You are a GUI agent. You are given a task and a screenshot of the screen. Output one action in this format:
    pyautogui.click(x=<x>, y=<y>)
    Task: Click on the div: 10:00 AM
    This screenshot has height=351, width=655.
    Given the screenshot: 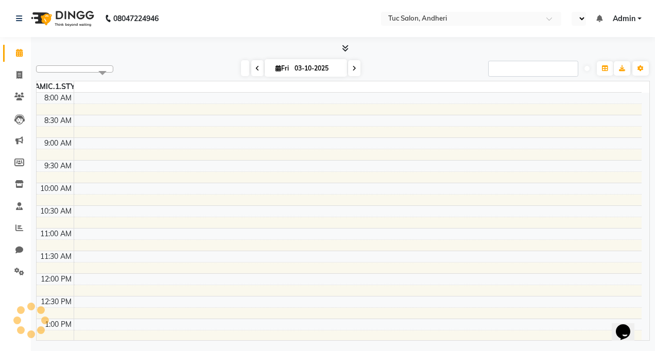 What is the action you would take?
    pyautogui.click(x=56, y=188)
    